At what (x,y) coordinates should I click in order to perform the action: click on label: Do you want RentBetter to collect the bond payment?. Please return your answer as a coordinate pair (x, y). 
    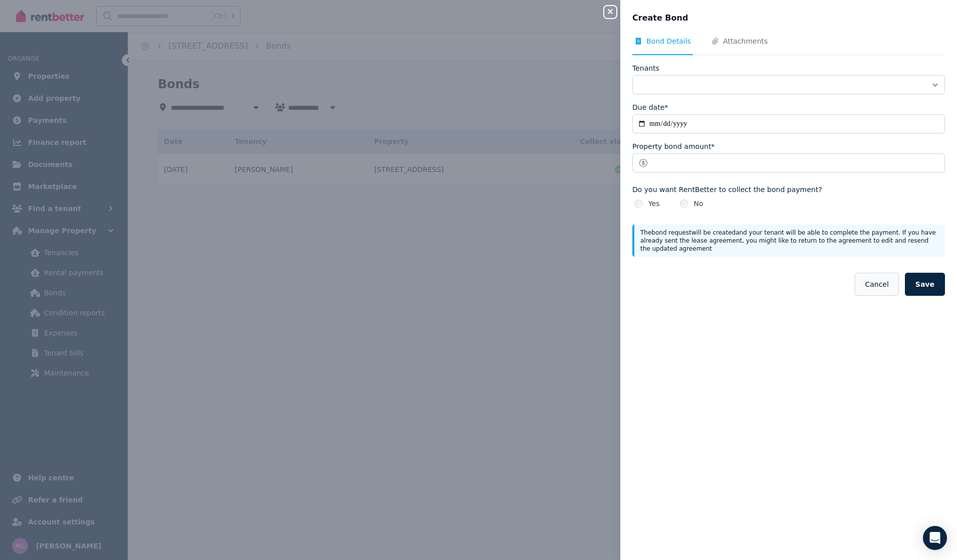
    Looking at the image, I should click on (789, 190).